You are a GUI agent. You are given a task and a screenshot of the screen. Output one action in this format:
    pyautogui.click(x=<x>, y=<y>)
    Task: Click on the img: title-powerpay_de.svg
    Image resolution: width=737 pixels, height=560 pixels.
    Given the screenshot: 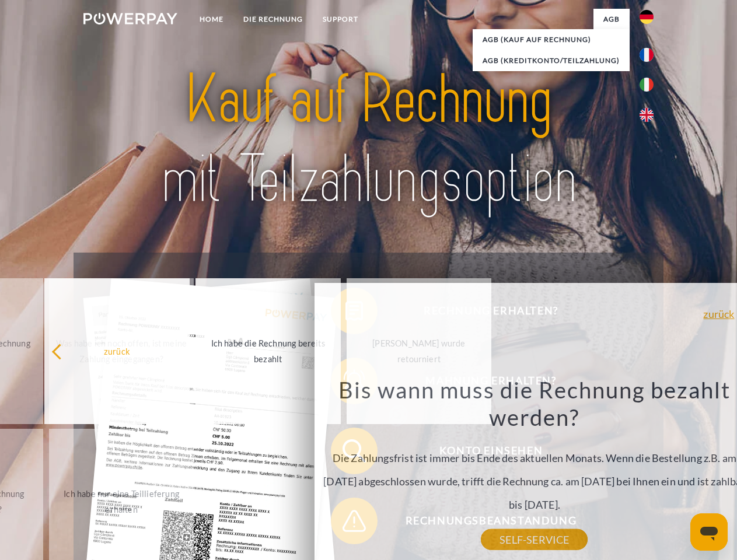 What is the action you would take?
    pyautogui.click(x=368, y=139)
    